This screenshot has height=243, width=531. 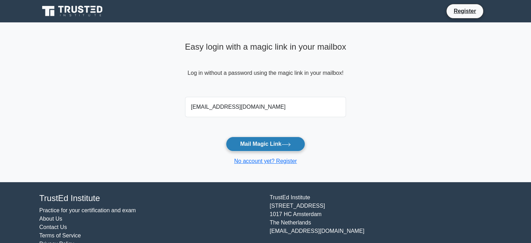 What do you see at coordinates (266, 47) in the screenshot?
I see `h4: Easy login with a magic link in your mailbox` at bounding box center [266, 47].